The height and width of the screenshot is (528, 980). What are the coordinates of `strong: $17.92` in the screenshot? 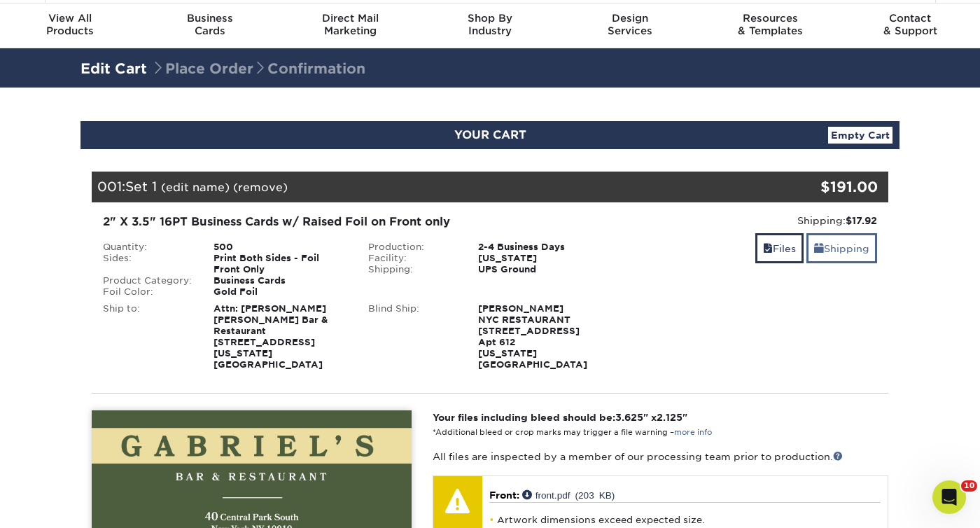 It's located at (861, 221).